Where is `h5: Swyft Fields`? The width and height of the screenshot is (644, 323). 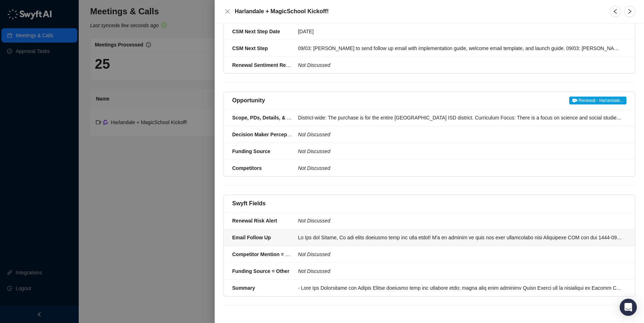 h5: Swyft Fields is located at coordinates (248, 203).